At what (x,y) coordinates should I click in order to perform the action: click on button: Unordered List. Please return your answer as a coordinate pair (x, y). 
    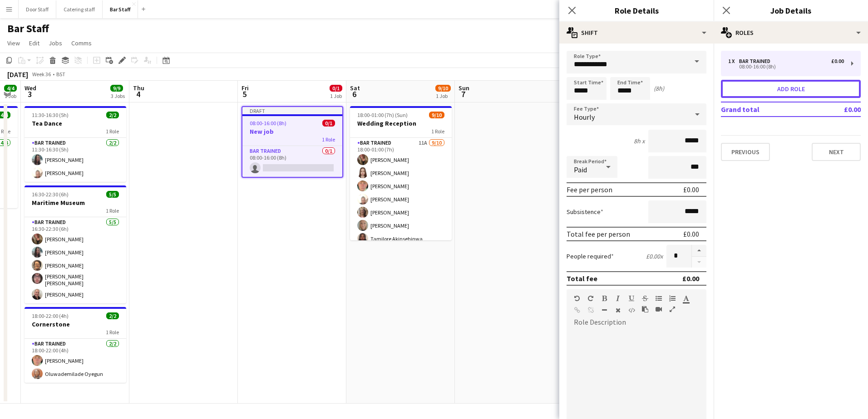
    Looking at the image, I should click on (659, 299).